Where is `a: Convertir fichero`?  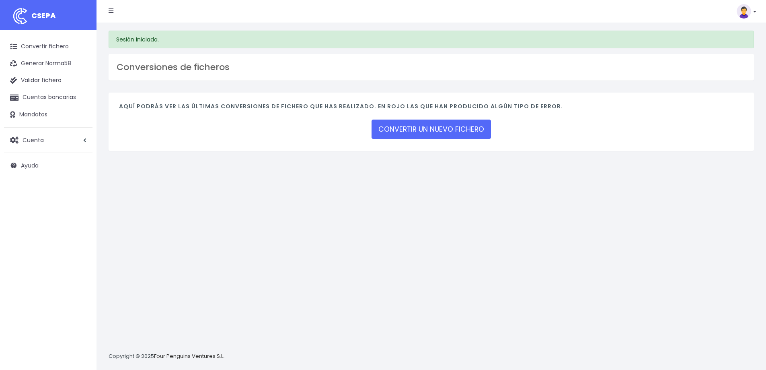
a: Convertir fichero is located at coordinates (48, 47).